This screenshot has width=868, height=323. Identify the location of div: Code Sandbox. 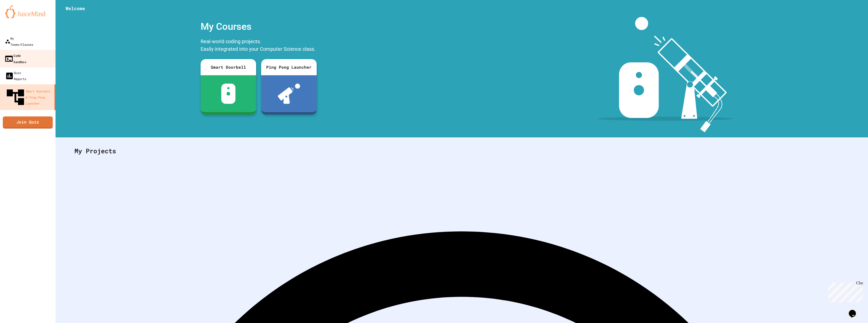
(15, 58).